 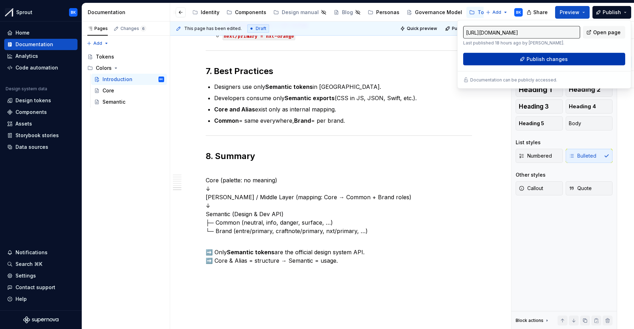 I want to click on button: Heading 3, so click(x=540, y=106).